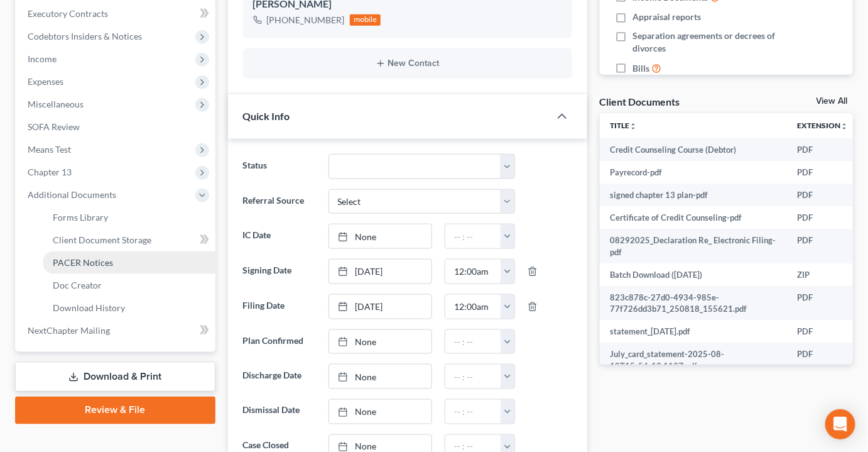 The width and height of the screenshot is (868, 452). Describe the element at coordinates (85, 36) in the screenshot. I see `span: Codebtors Insiders & Notices` at that location.